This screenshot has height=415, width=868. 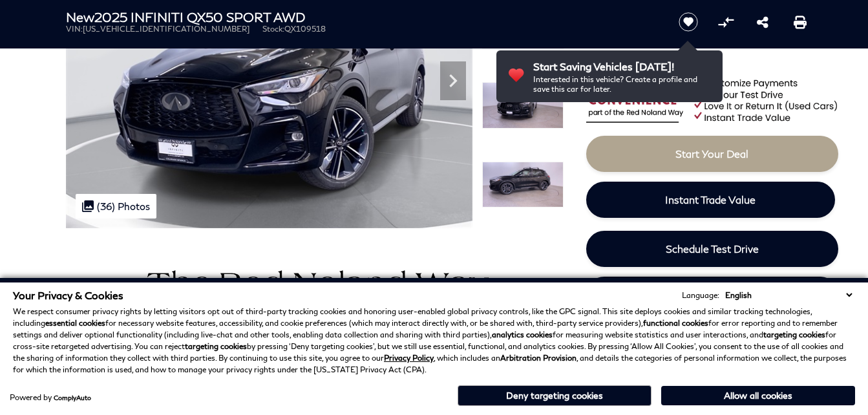 What do you see at coordinates (711, 199) in the screenshot?
I see `span: Instant Trade Value` at bounding box center [711, 199].